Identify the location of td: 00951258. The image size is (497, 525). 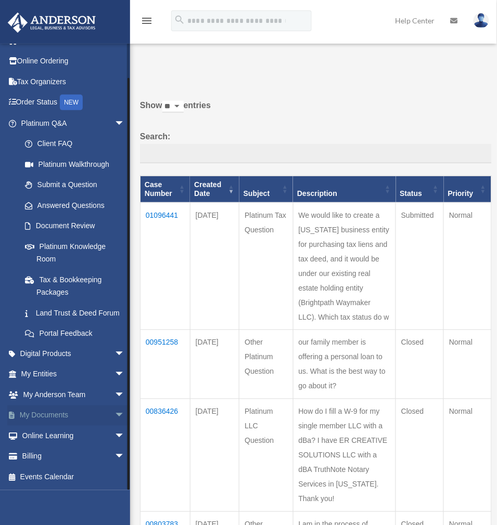
(165, 364).